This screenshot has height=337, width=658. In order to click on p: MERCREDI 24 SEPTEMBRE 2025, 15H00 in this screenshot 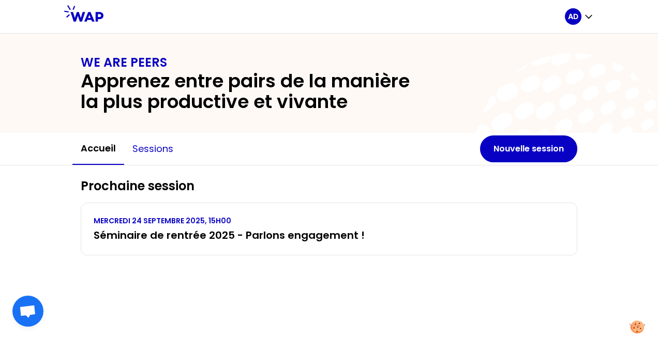, I will do `click(329, 221)`.